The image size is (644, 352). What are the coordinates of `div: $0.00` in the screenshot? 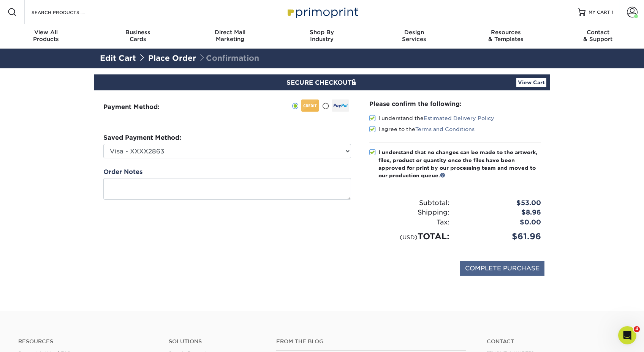 It's located at (501, 223).